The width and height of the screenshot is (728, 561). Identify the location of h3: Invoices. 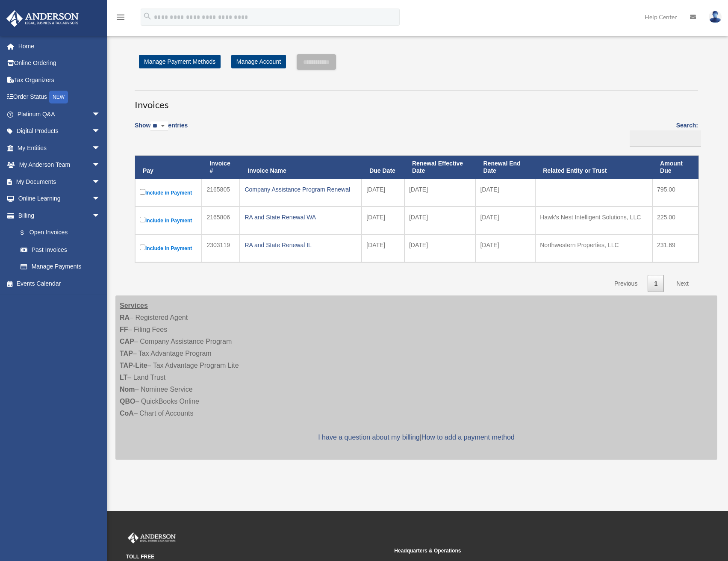
(417, 101).